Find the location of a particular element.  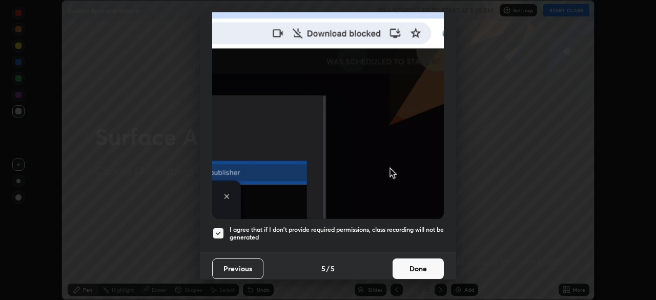

button: Previous is located at coordinates (238, 269).